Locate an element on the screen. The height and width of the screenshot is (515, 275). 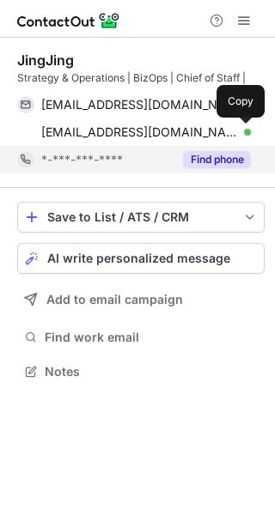
span: AI write personalized message is located at coordinates (138, 259).